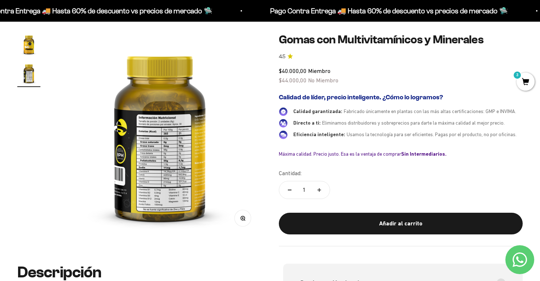  Describe the element at coordinates (401, 40) in the screenshot. I see `h1: Gomas con Multivitamínicos y Minerales` at that location.